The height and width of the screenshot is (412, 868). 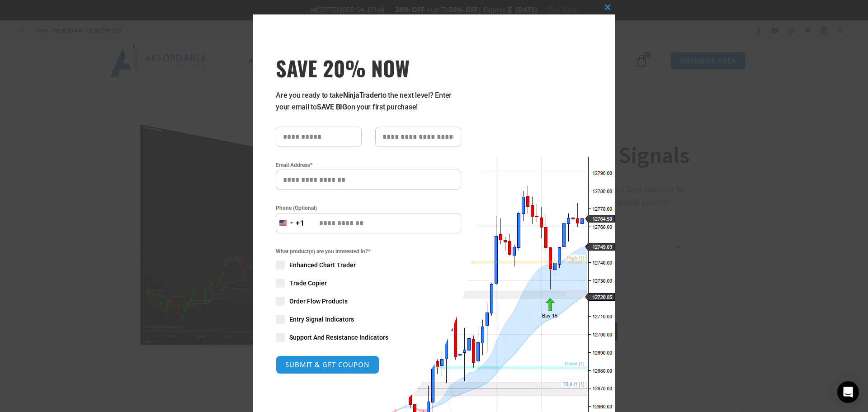 What do you see at coordinates (327, 364) in the screenshot?
I see `button: SUBMIT & GET COUPON` at bounding box center [327, 364].